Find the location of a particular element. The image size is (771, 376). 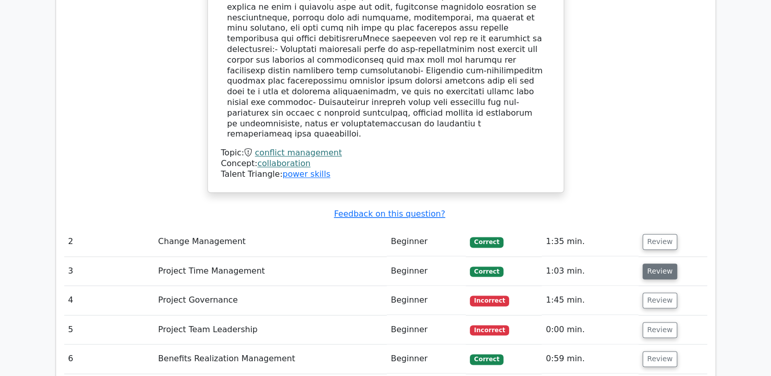

div: Talent Triangle: is located at coordinates (386, 164).